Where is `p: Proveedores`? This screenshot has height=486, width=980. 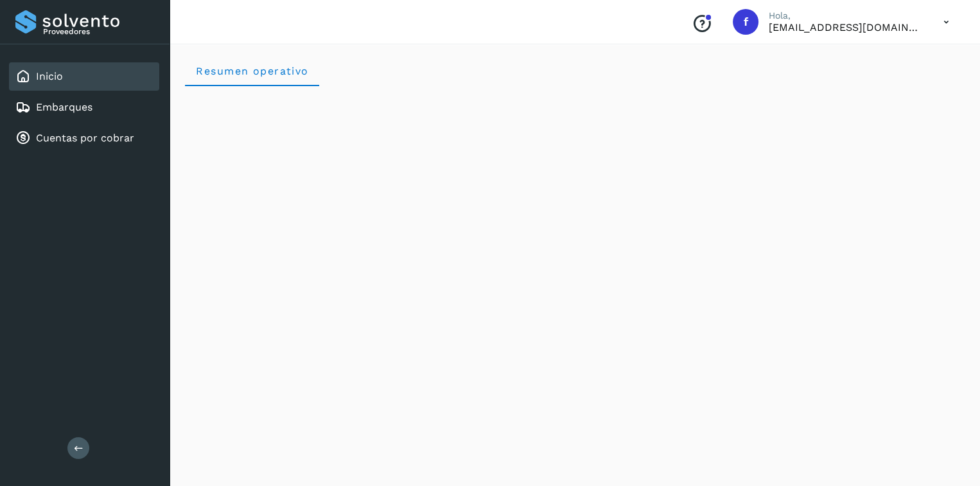
p: Proveedores is located at coordinates (98, 32).